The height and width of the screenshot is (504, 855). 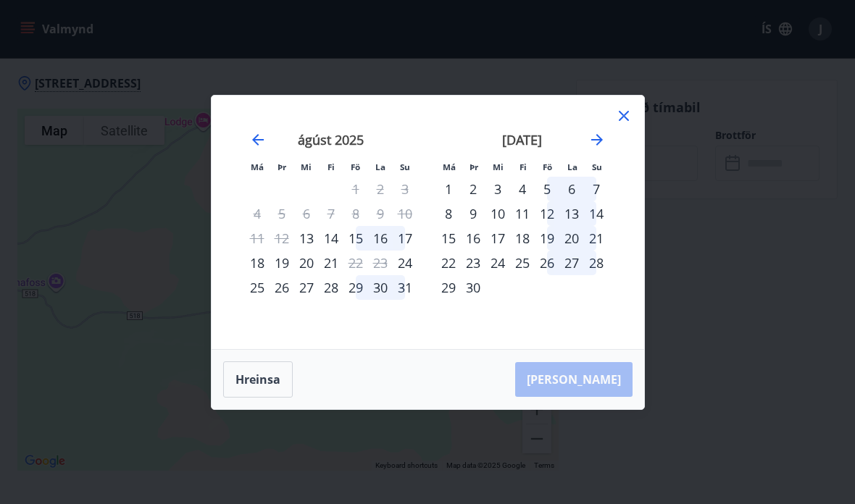 I want to click on td: Not available. miðvikudagur, 6. ágúst 2025, so click(x=307, y=214).